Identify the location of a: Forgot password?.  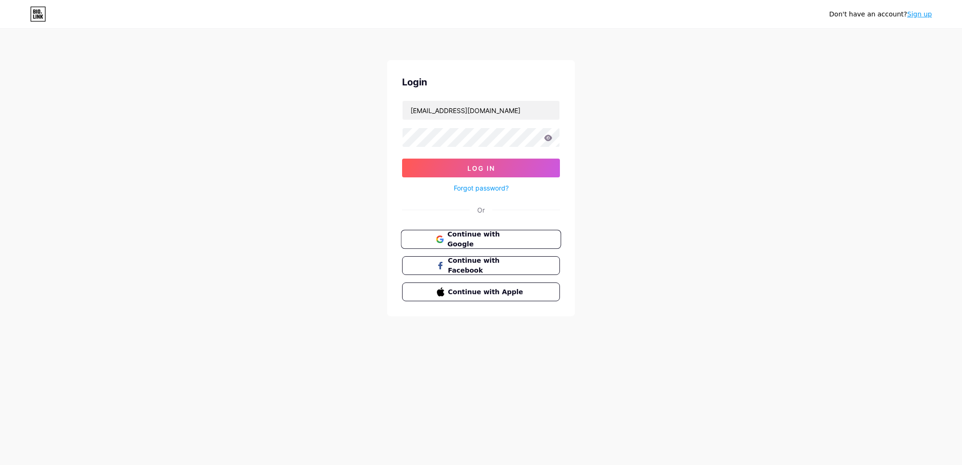
(481, 188).